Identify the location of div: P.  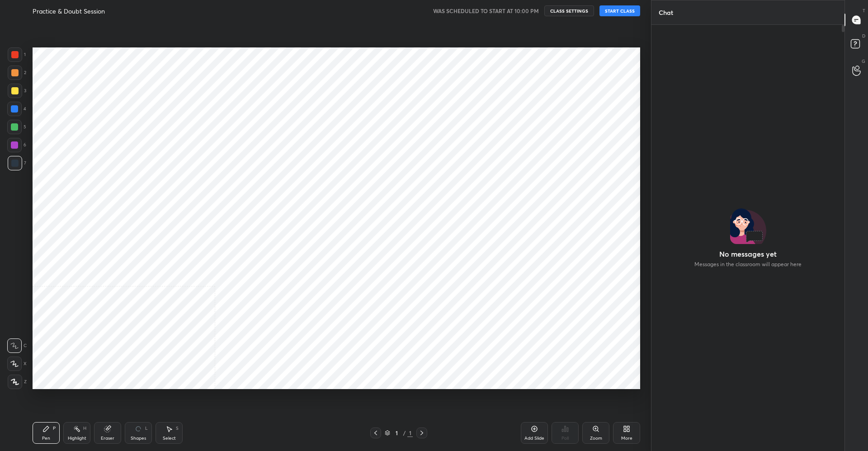
(54, 428).